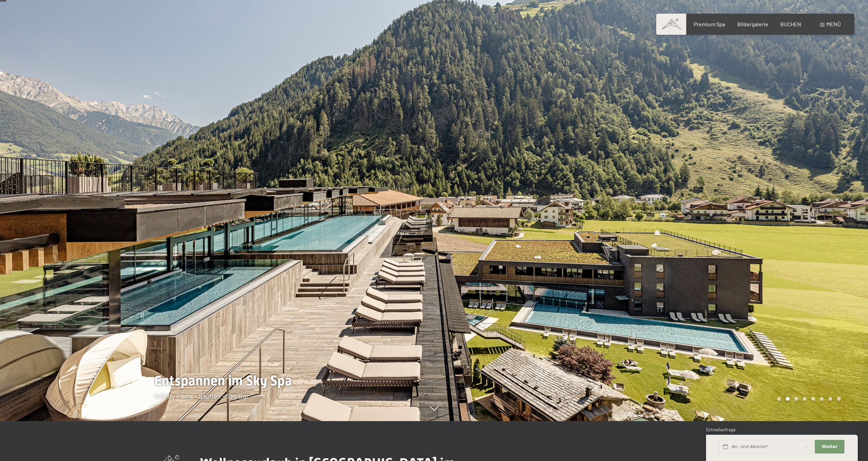 The width and height of the screenshot is (868, 461). I want to click on div: Carousel Pagination, so click(807, 399).